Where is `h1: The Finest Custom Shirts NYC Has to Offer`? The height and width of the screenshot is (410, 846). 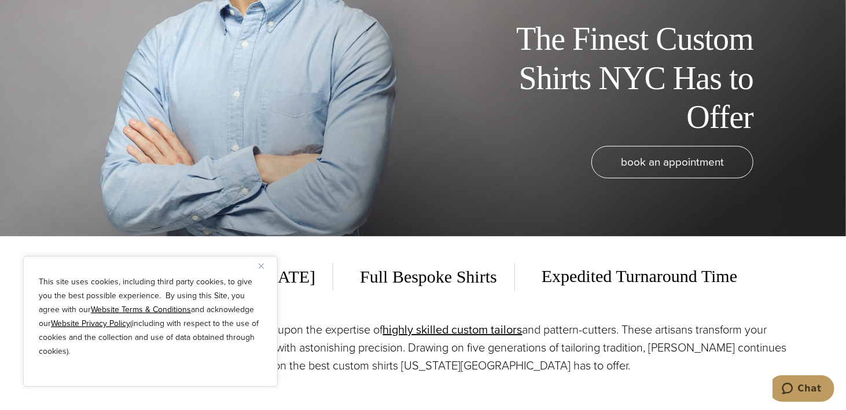 h1: The Finest Custom Shirts NYC Has to Offer is located at coordinates (623, 78).